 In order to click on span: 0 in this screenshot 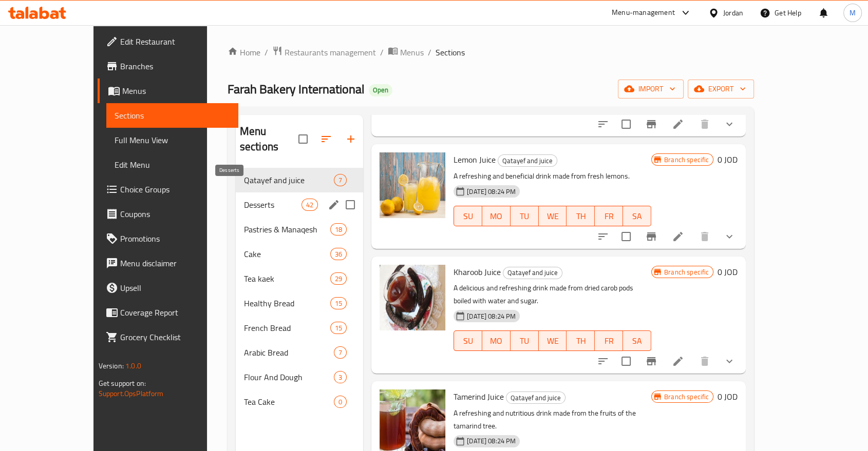, I will do `click(340, 402)`.